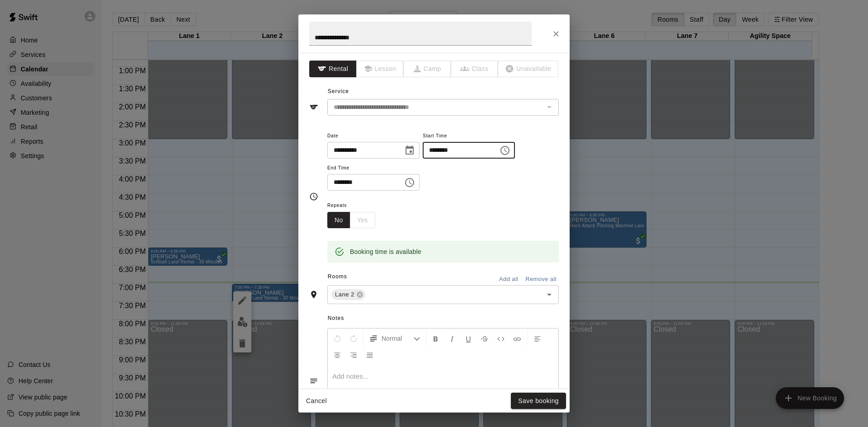  What do you see at coordinates (339, 220) in the screenshot?
I see `button: No` at bounding box center [339, 220].